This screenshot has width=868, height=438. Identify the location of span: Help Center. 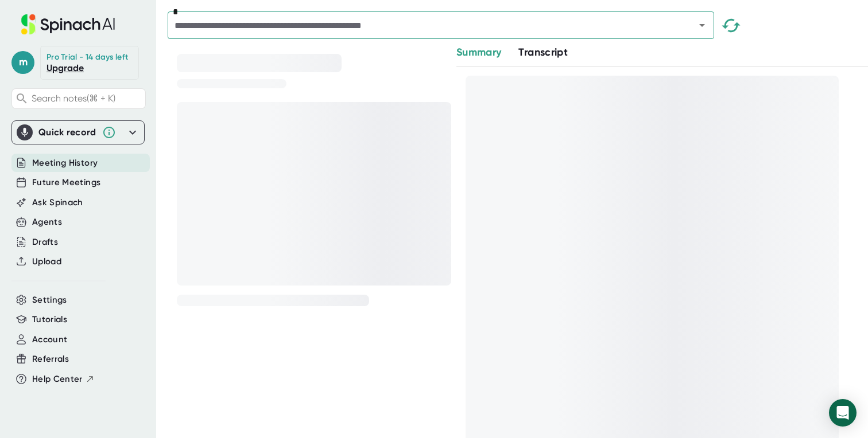
(57, 379).